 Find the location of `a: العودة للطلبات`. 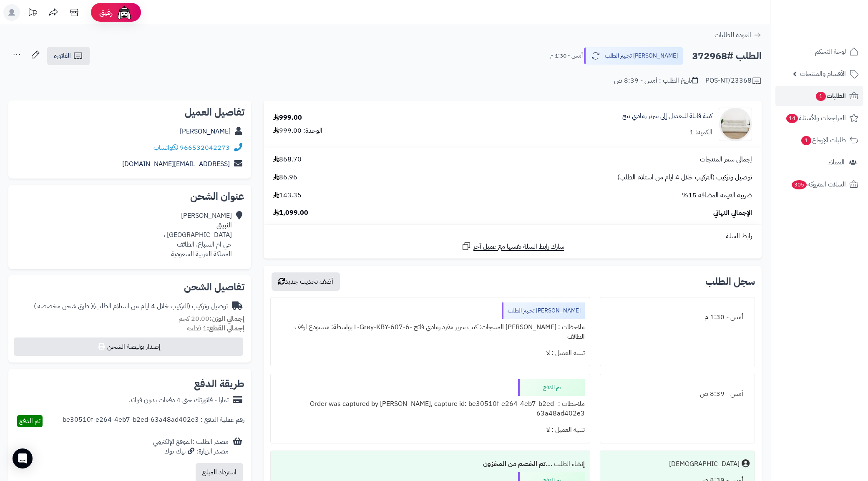

a: العودة للطلبات is located at coordinates (738, 35).